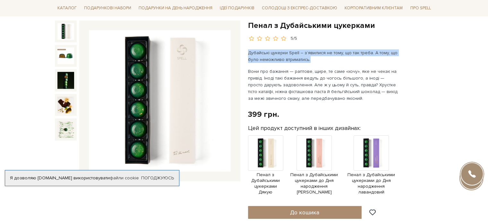  What do you see at coordinates (373, 8) in the screenshot?
I see `a: Корпоративним клієнтам` at bounding box center [373, 8].